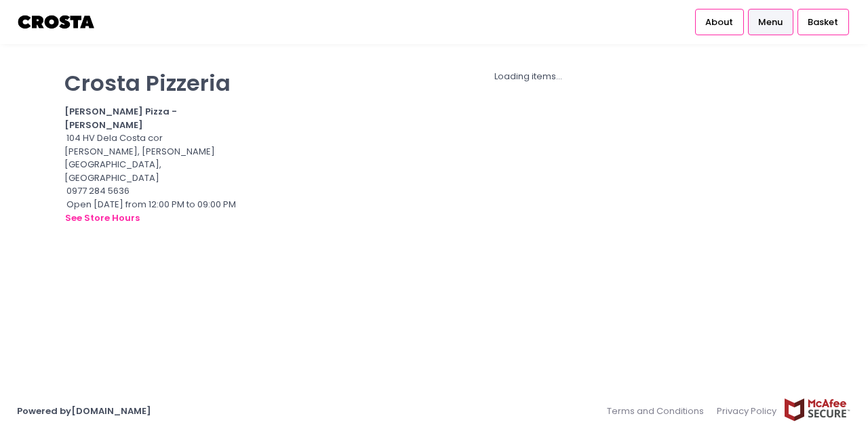  Describe the element at coordinates (719, 22) in the screenshot. I see `span: About` at that location.